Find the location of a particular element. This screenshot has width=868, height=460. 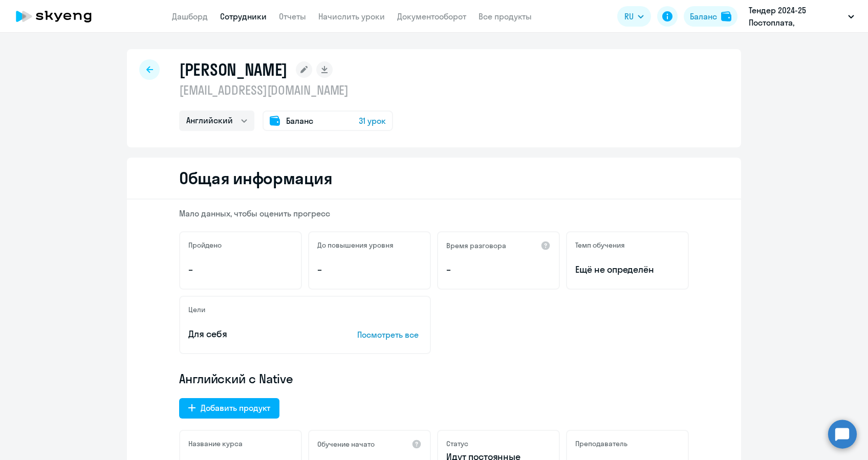

span: Английский с Native is located at coordinates (236, 379).